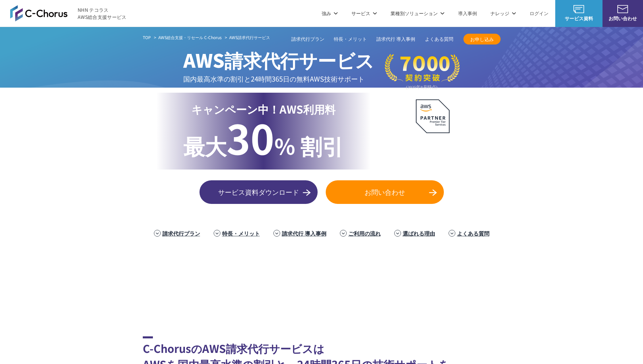  Describe the element at coordinates (251, 137) in the screenshot. I see `span: 30` at that location.